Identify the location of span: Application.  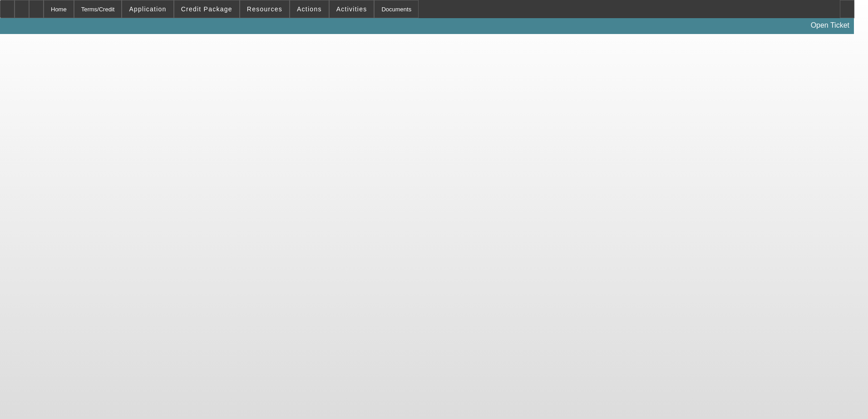
(147, 9).